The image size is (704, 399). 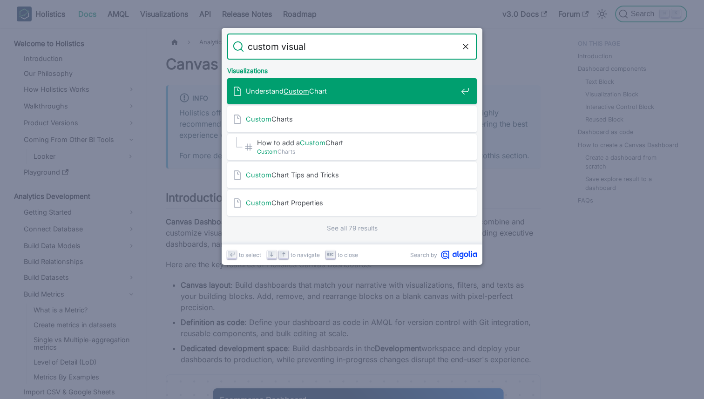 What do you see at coordinates (352, 203) in the screenshot?
I see `a: CustomChart Properties` at bounding box center [352, 203].